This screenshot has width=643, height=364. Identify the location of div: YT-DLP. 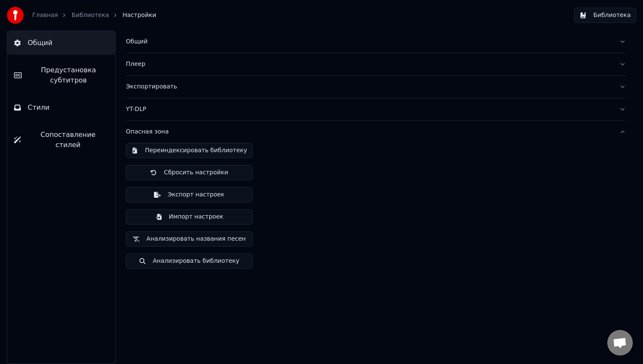
(369, 109).